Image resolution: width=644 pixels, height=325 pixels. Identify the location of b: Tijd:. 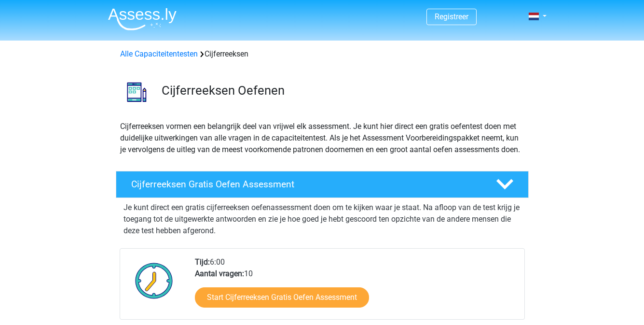
(202, 262).